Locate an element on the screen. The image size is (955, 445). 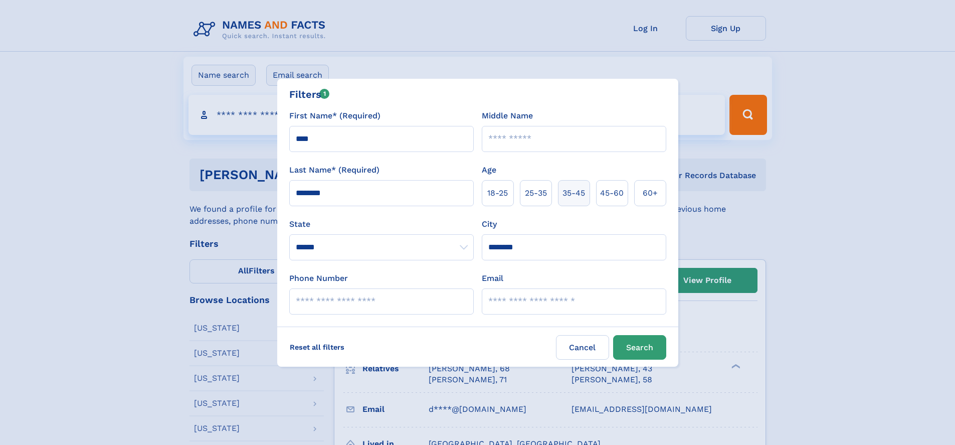
button: Search is located at coordinates (640, 347).